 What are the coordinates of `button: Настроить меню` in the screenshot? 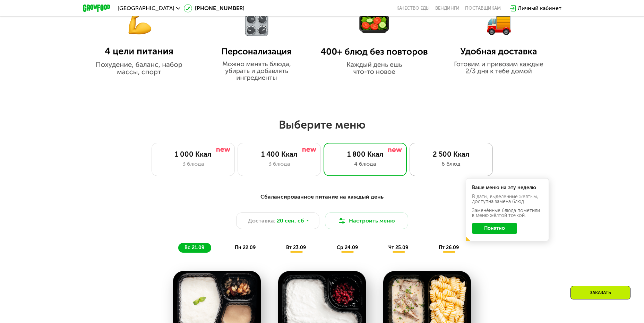 It's located at (366, 221).